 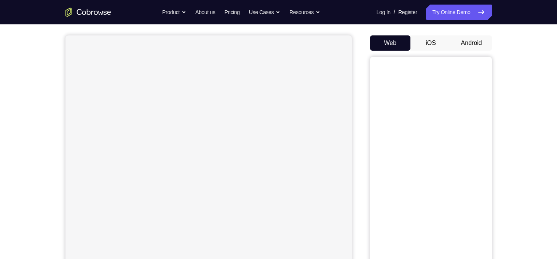 What do you see at coordinates (383, 12) in the screenshot?
I see `a: Log In` at bounding box center [383, 12].